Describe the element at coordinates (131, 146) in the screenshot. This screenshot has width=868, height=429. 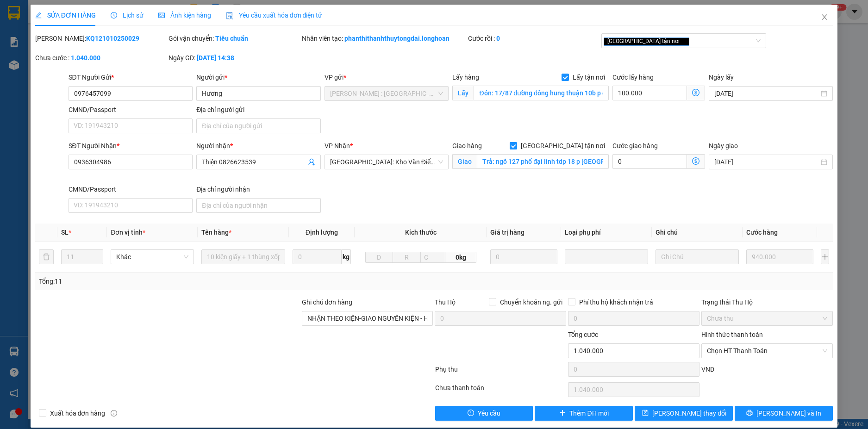
I see `div: SĐT Người Nhận` at that location.